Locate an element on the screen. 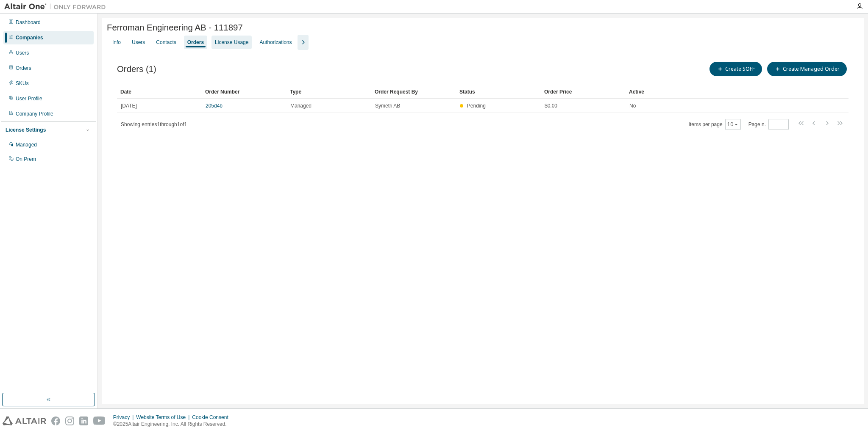 The height and width of the screenshot is (433, 868). div: Website Terms of Use is located at coordinates (164, 418).